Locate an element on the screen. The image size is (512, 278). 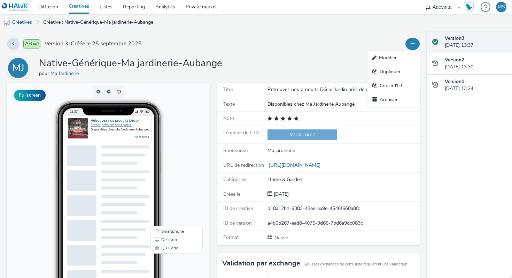
div: Hawk Academy is located at coordinates (469, 7).